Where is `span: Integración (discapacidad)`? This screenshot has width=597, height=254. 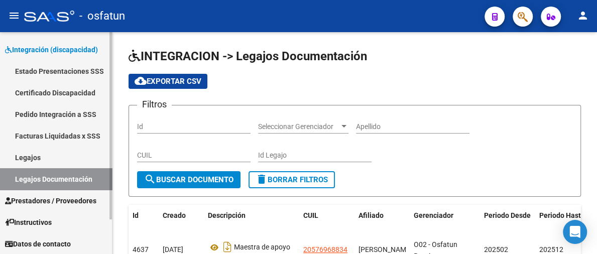 span: Integración (discapacidad) is located at coordinates (51, 50).